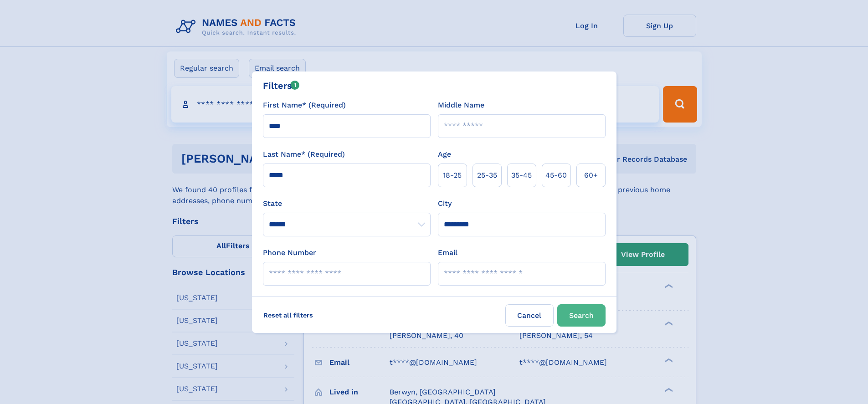 The height and width of the screenshot is (404, 868). What do you see at coordinates (281, 86) in the screenshot?
I see `div: Filters` at bounding box center [281, 86].